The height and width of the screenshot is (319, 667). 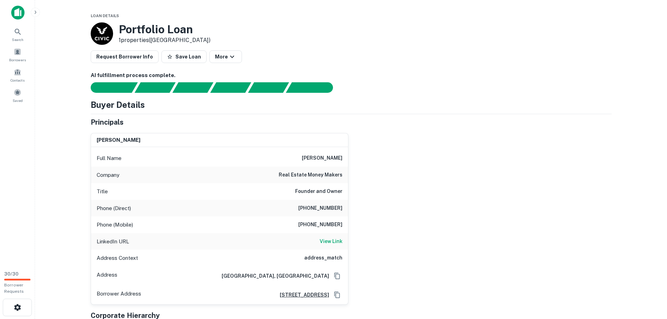 I want to click on div: Documents found, AI parsing details..., so click(x=193, y=88).